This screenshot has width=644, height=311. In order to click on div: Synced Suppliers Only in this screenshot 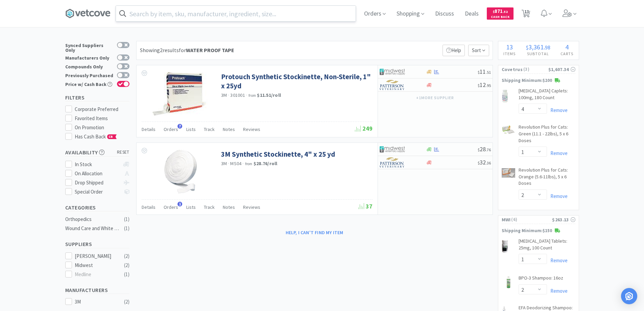, I will do `click(89, 47)`.